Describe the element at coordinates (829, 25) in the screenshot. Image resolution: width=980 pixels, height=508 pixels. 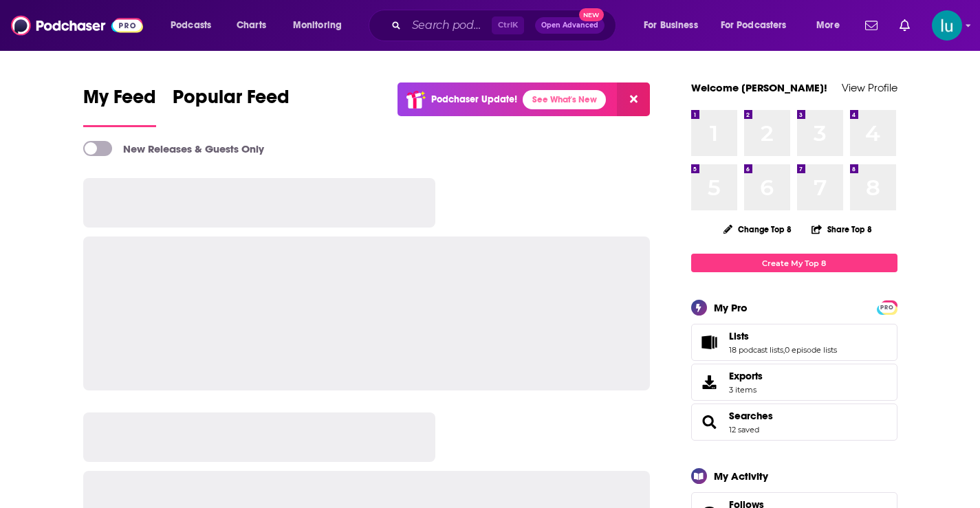
I see `span: More` at that location.